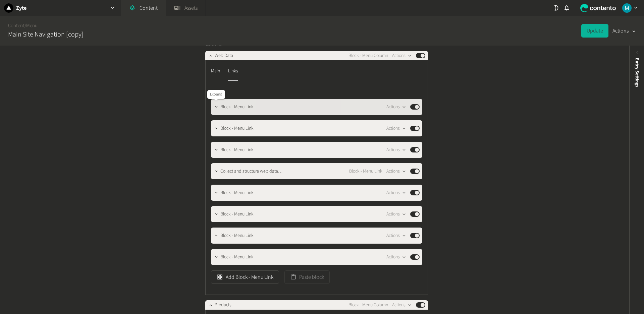  What do you see at coordinates (216, 92) in the screenshot?
I see `span: Links` at bounding box center [216, 92].